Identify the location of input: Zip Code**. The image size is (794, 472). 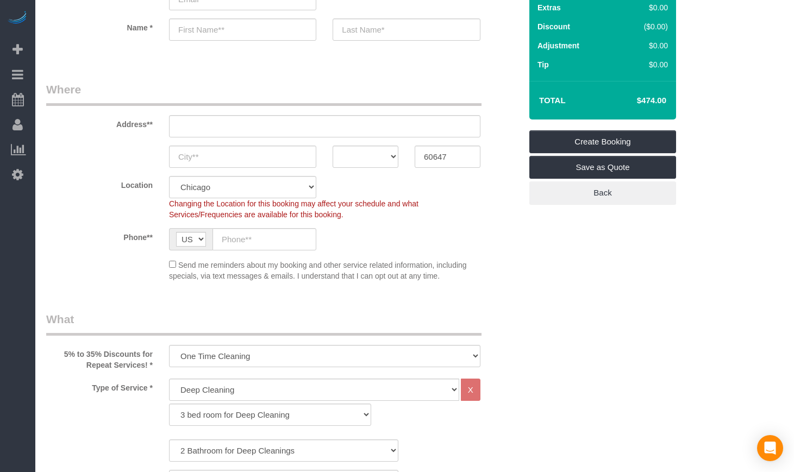
(447, 157).